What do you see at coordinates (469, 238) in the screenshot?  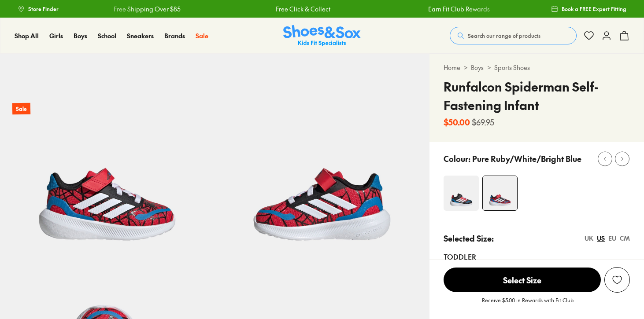 I see `p: Selected Size:` at bounding box center [469, 238].